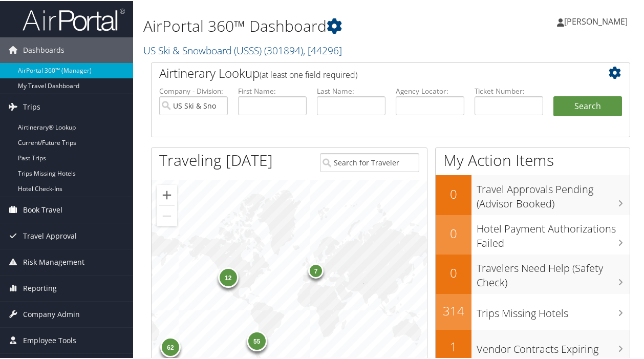  Describe the element at coordinates (32, 106) in the screenshot. I see `span: Trips` at that location.